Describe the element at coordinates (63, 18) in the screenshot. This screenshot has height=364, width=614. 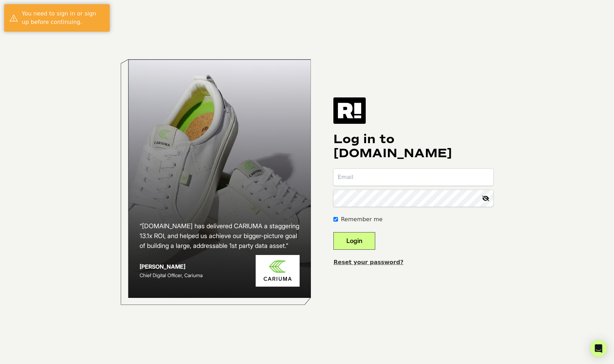
I see `div: You need to sign in or sign up before continuing.` at that location.